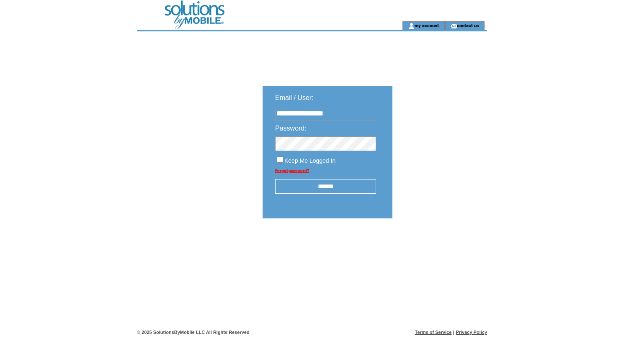  Describe the element at coordinates (433, 332) in the screenshot. I see `a: Terms of Service` at that location.